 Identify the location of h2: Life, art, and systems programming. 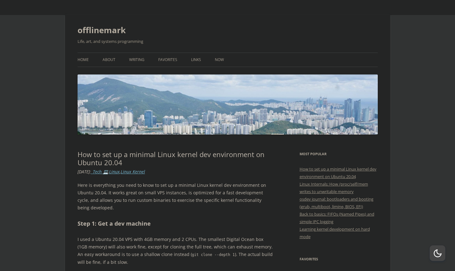
(227, 41).